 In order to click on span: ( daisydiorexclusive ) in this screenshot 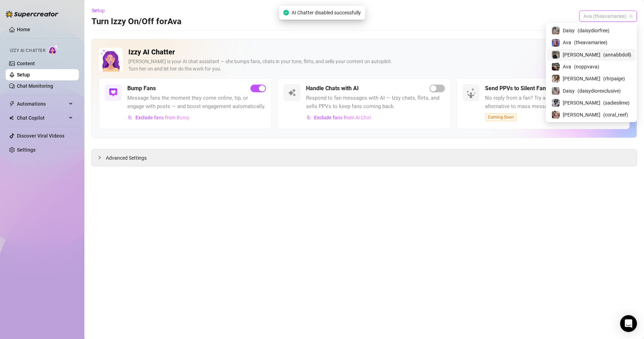, I will do `click(598, 91)`.